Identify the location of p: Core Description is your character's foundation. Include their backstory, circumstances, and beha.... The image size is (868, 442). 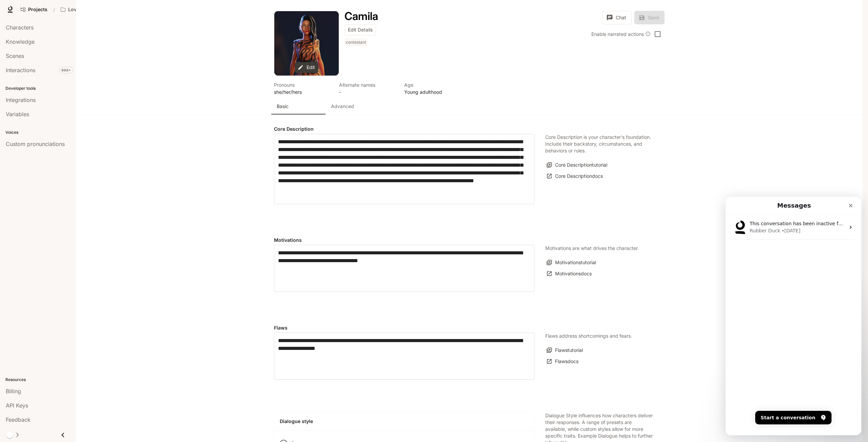
(599, 144).